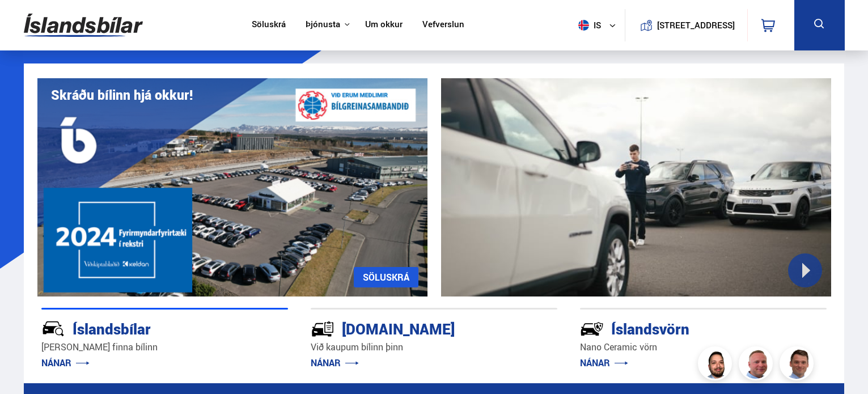 The width and height of the screenshot is (868, 394). What do you see at coordinates (323, 329) in the screenshot?
I see `img: tr5P-W3DuiFaO7aO.svg` at bounding box center [323, 329].